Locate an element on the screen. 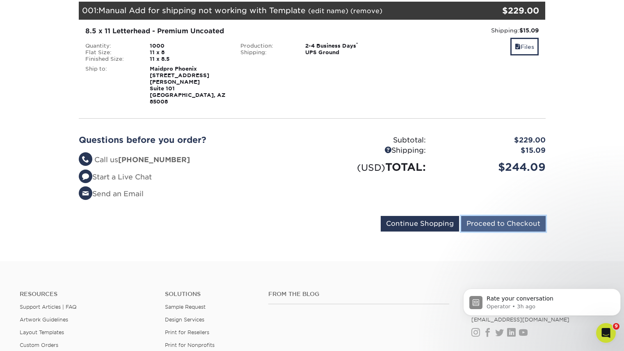 This screenshot has height=351, width=624. strong: $15.09 is located at coordinates (529, 30).